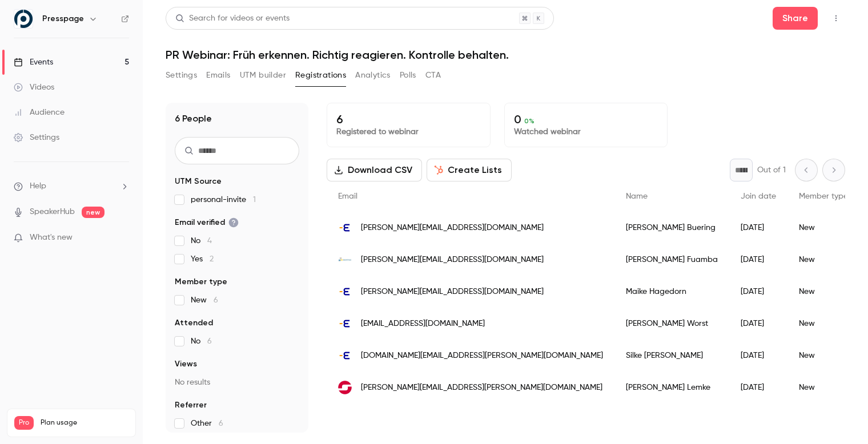 Image resolution: width=868 pixels, height=444 pixels. What do you see at coordinates (207, 223) in the screenshot?
I see `span: Email verified` at bounding box center [207, 223].